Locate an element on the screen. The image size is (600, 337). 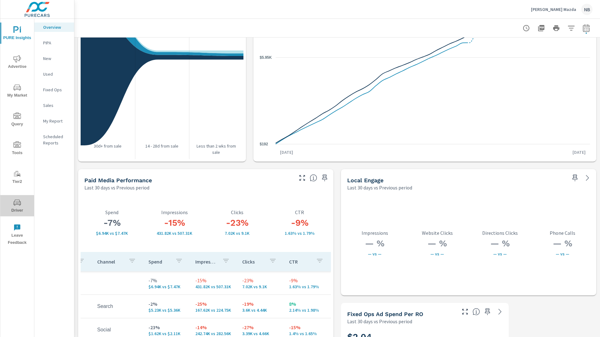
h5: Local Engage is located at coordinates (366, 180).